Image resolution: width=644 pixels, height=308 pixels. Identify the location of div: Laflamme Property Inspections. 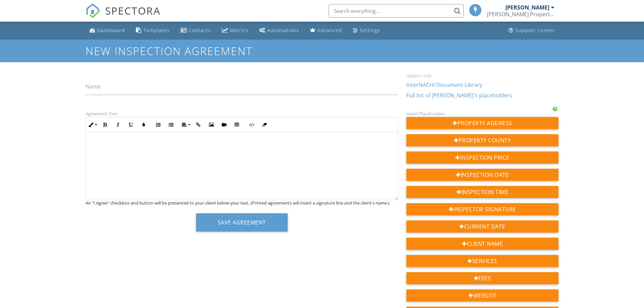
(521, 14).